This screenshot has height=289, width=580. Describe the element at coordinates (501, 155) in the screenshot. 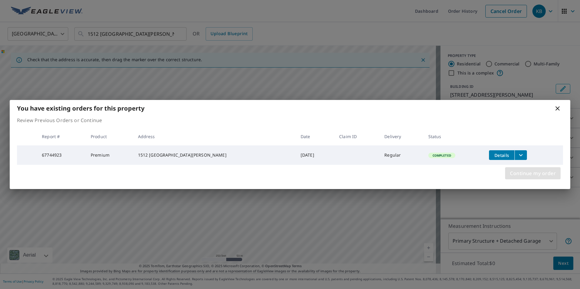

I see `button: detailsBtn-67744923` at that location.